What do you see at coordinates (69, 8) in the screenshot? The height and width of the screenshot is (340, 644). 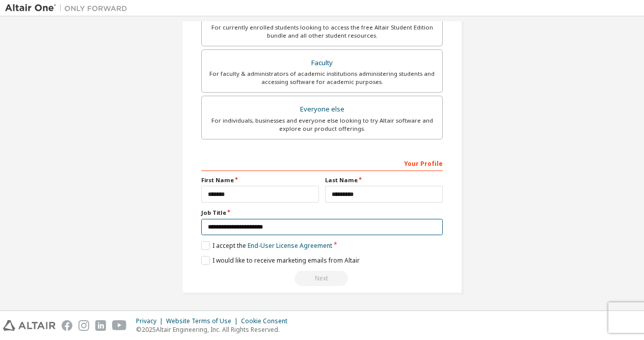 I see `img: Altair One` at bounding box center [69, 8].